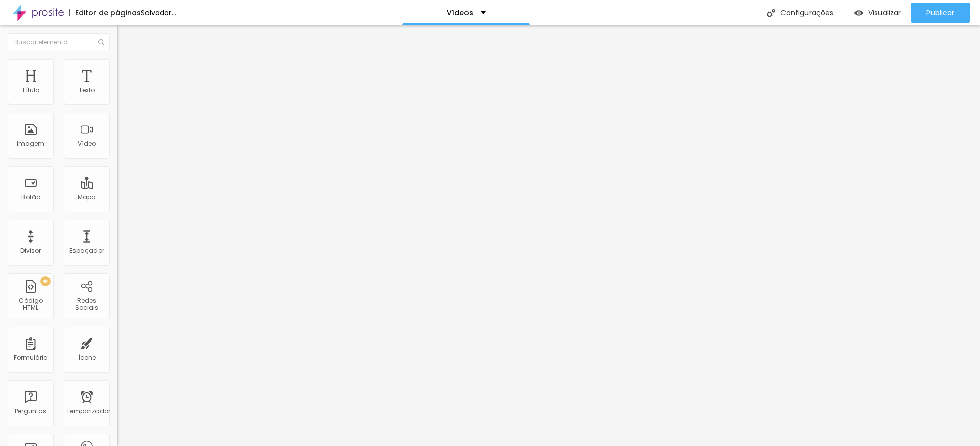  Describe the element at coordinates (807, 13) in the screenshot. I see `font: Configurações` at that location.